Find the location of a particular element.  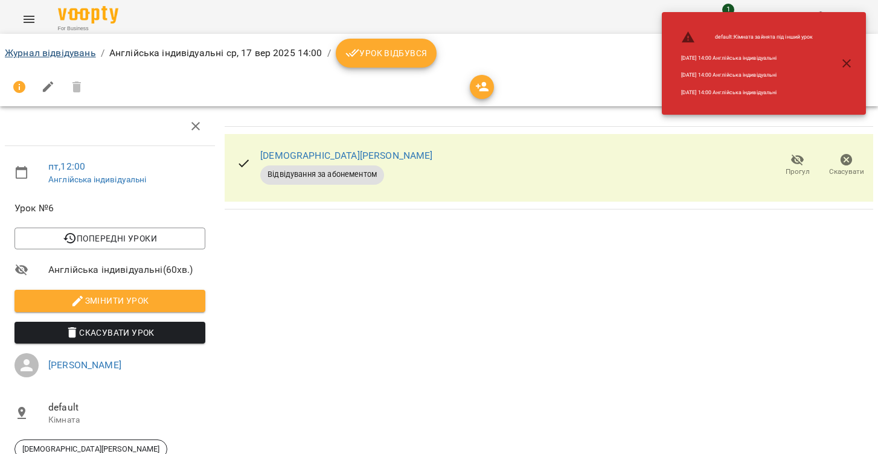

img: Voopty Logo is located at coordinates (88, 14).